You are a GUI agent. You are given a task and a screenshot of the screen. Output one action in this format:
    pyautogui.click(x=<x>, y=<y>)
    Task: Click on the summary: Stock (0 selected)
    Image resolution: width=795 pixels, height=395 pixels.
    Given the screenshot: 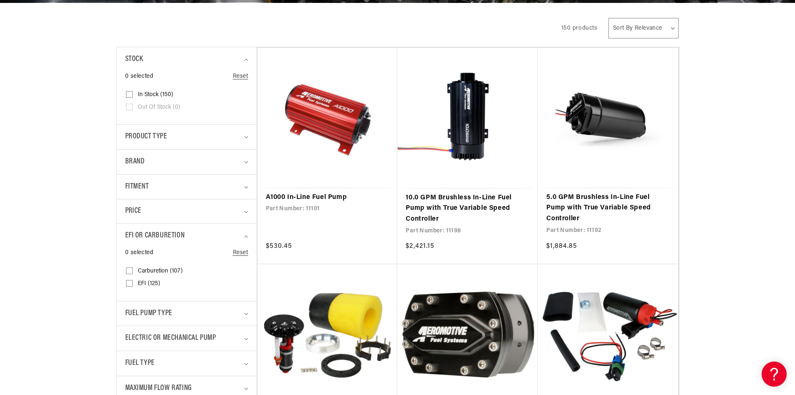 What is the action you would take?
    pyautogui.click(x=187, y=59)
    